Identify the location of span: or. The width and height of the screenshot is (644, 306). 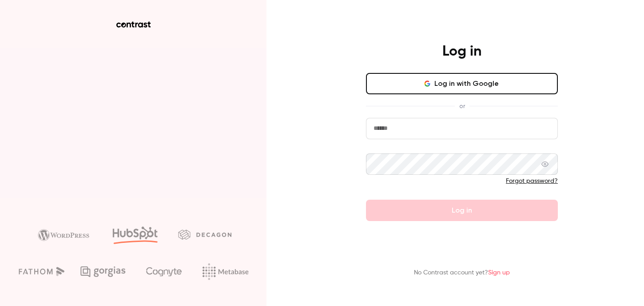
(462, 106).